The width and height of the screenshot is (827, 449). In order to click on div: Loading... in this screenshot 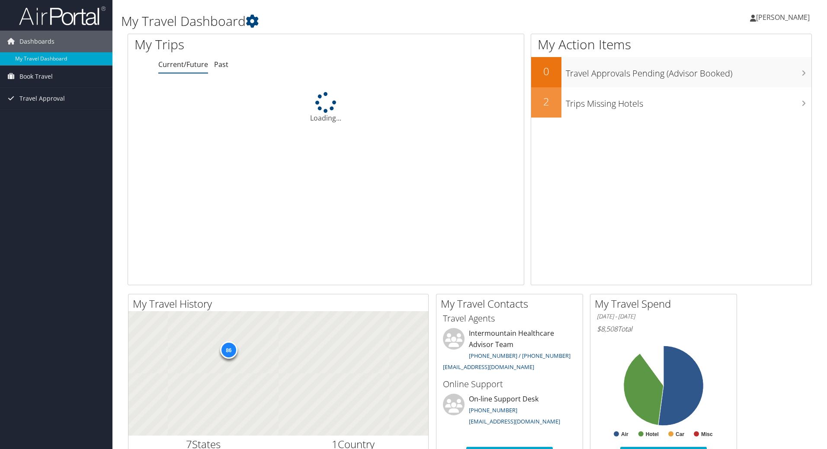, I will do `click(326, 108)`.